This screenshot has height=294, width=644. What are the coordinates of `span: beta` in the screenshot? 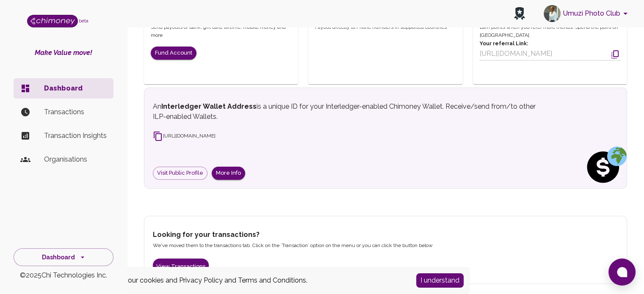 It's located at (83, 21).